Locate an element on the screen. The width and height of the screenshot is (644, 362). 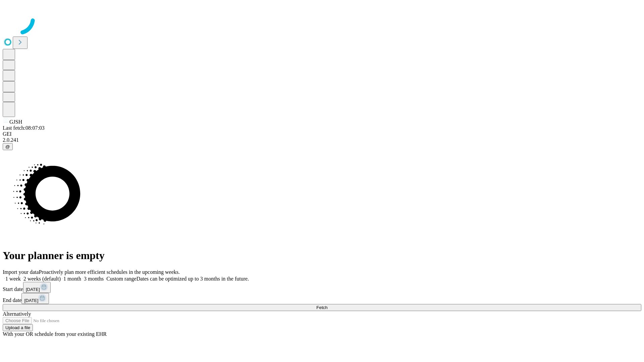
button: Fetch is located at coordinates (322, 307).